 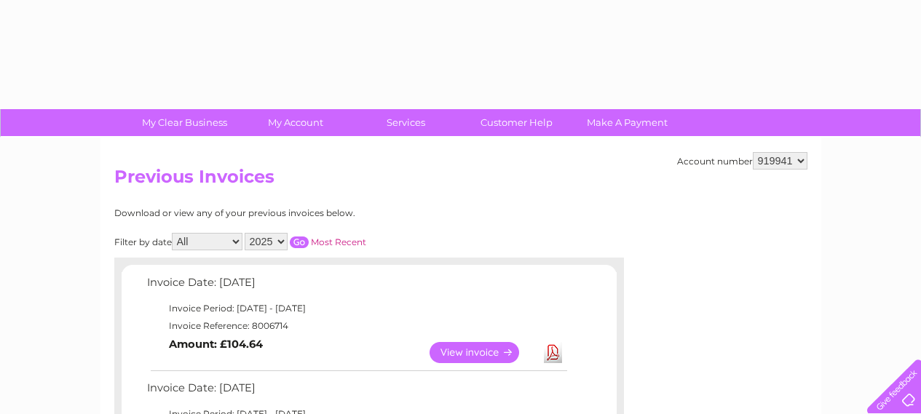 What do you see at coordinates (461, 180) in the screenshot?
I see `h2: Previous Invoices` at bounding box center [461, 180].